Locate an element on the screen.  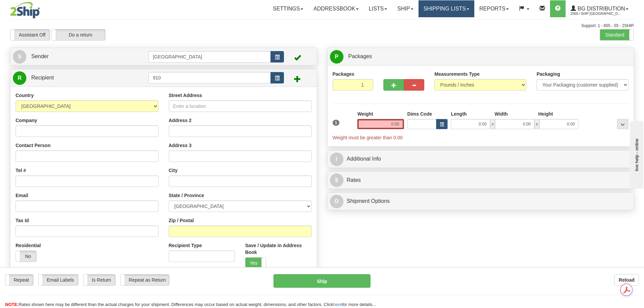
label: Country is located at coordinates (25, 95).